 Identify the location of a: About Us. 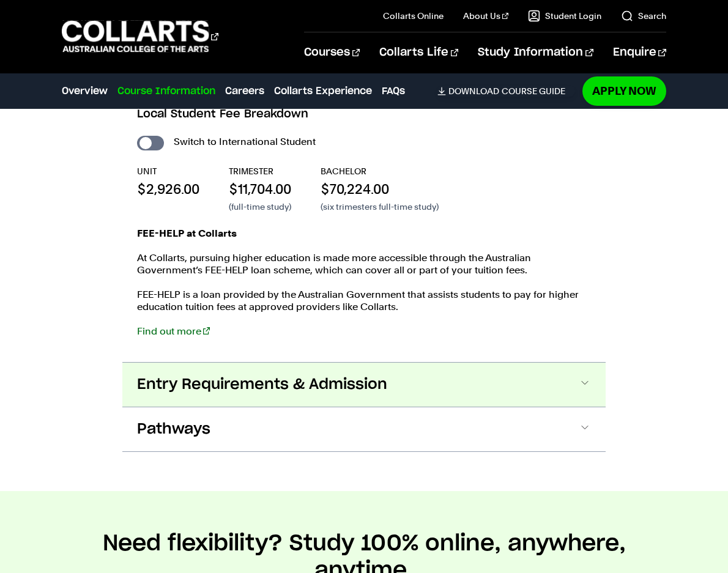
(486, 16).